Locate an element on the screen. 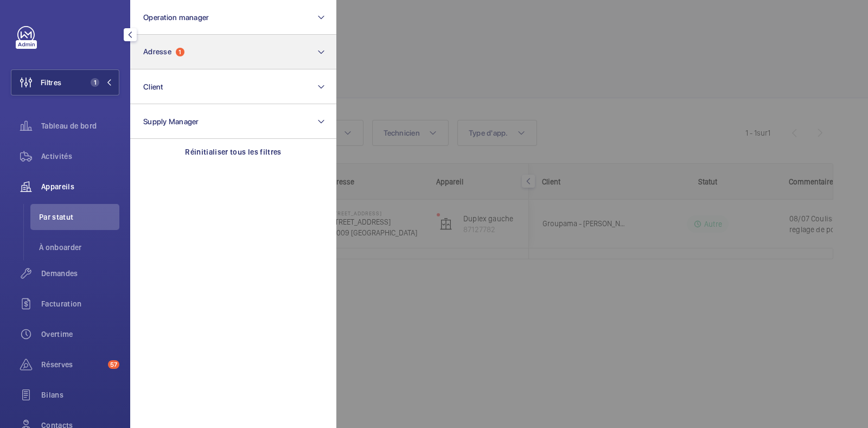  span: Bilans is located at coordinates (80, 395).